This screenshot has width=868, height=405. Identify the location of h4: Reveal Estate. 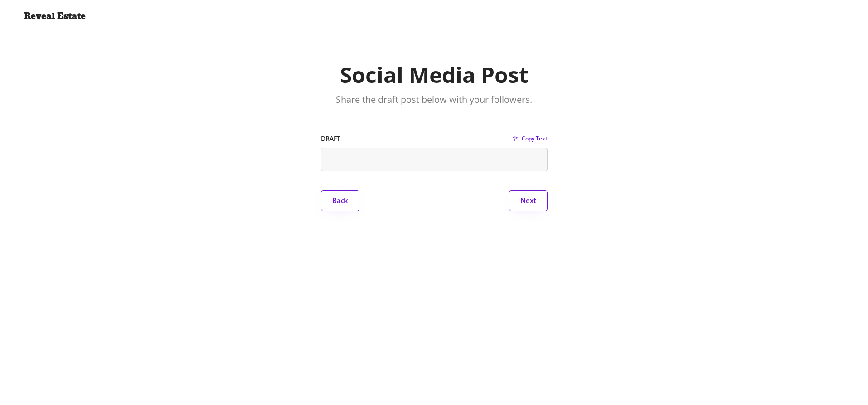
(55, 16).